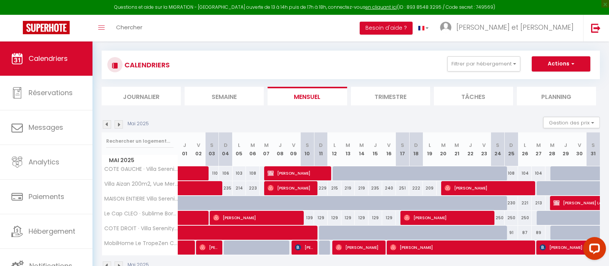 The image size is (609, 266). What do you see at coordinates (389, 149) in the screenshot?
I see `th: 16` at bounding box center [389, 149].